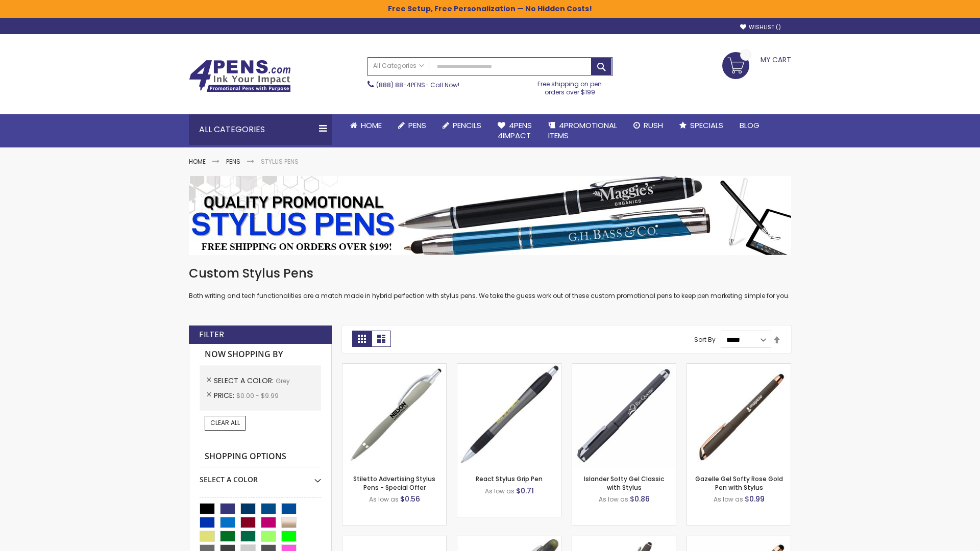  I want to click on a: Wishlist, so click(761, 27).